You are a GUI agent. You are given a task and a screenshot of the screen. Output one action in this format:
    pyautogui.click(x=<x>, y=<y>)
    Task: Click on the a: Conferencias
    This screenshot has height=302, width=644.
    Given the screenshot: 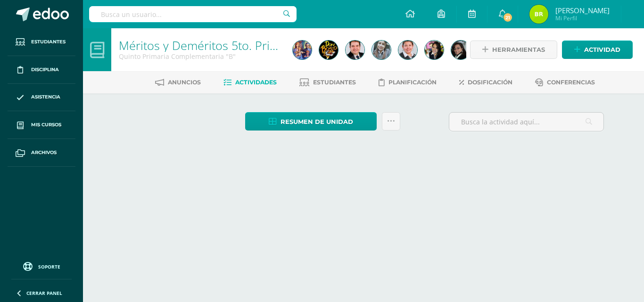 What is the action you would take?
    pyautogui.click(x=565, y=83)
    